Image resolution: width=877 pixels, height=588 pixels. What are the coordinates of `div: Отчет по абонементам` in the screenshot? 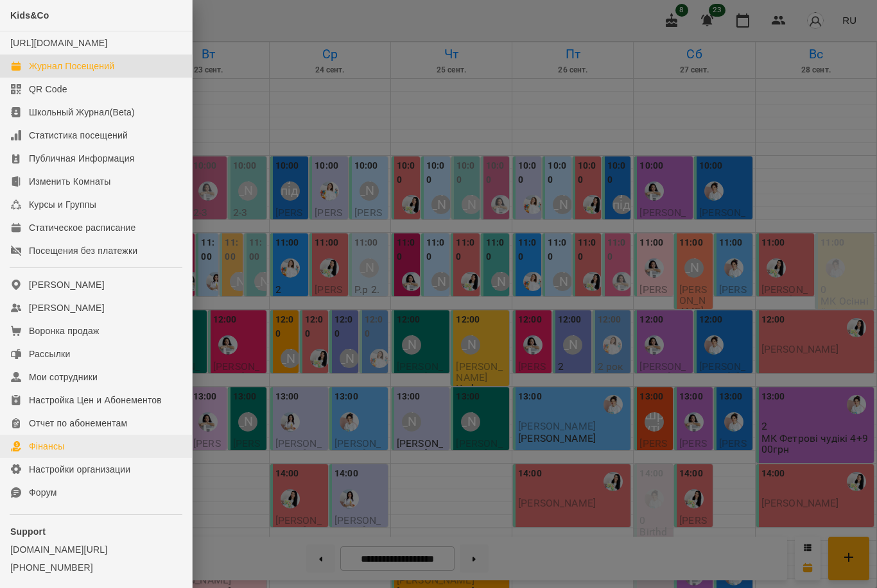 It's located at (78, 423).